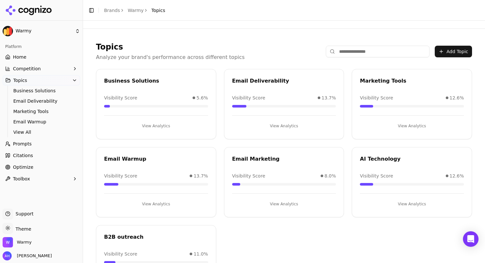 This screenshot has height=263, width=485. Describe the element at coordinates (42, 122) in the screenshot. I see `span: Email Warmup` at that location.